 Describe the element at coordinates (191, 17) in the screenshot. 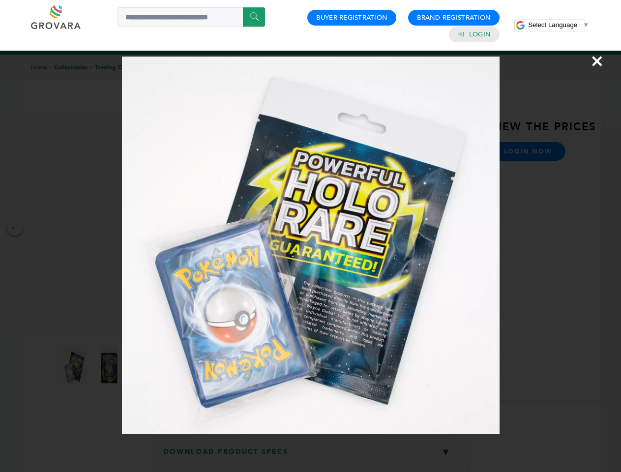

I see `input: Search a product or brand...` at that location.